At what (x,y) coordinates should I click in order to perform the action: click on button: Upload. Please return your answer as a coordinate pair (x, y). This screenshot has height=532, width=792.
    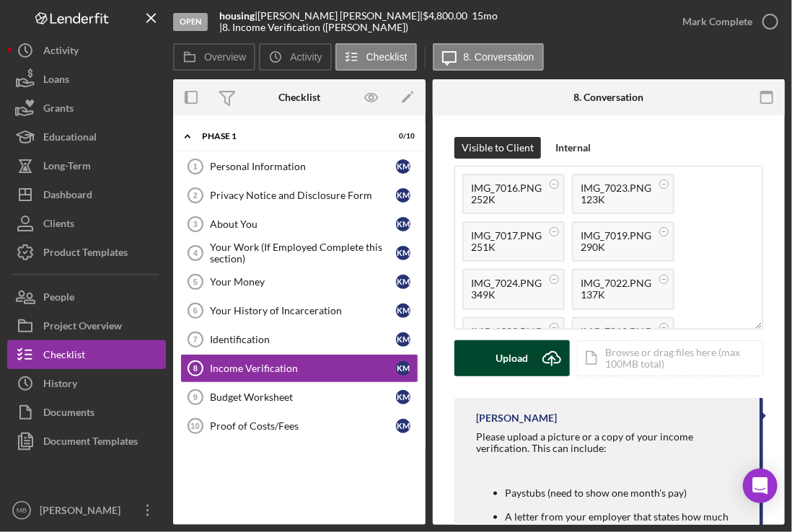
    Looking at the image, I should click on (512, 359).